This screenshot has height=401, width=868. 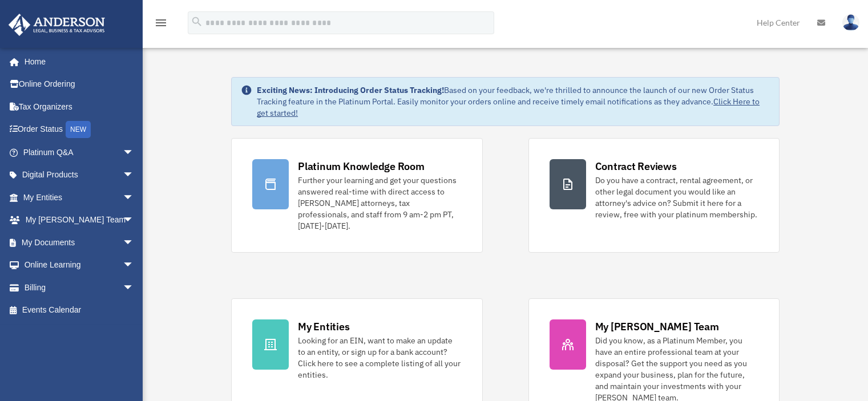 What do you see at coordinates (324, 326) in the screenshot?
I see `div: My Entities` at bounding box center [324, 326].